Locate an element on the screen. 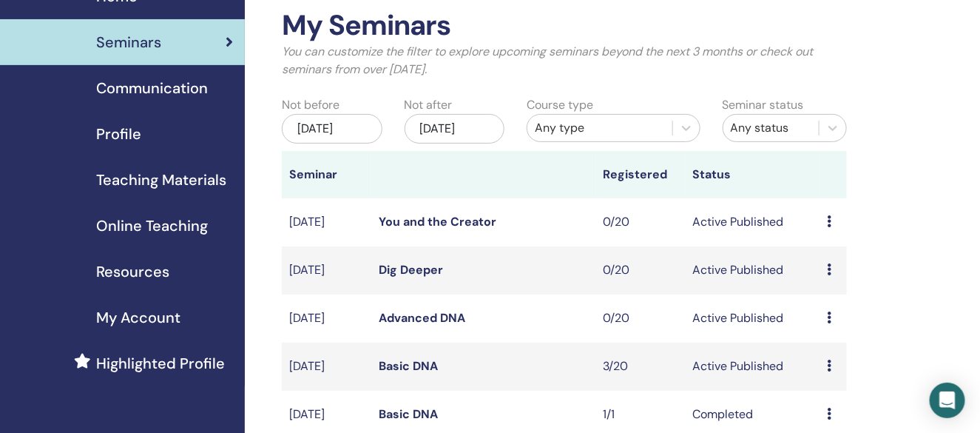 The height and width of the screenshot is (433, 980). a: You and the Creator is located at coordinates (437, 221).